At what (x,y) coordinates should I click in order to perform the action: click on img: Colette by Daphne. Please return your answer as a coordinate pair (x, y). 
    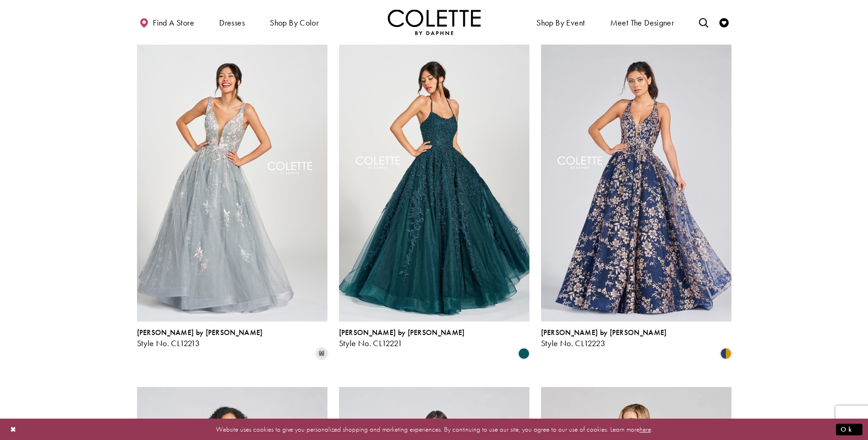
    Looking at the image, I should click on (434, 22).